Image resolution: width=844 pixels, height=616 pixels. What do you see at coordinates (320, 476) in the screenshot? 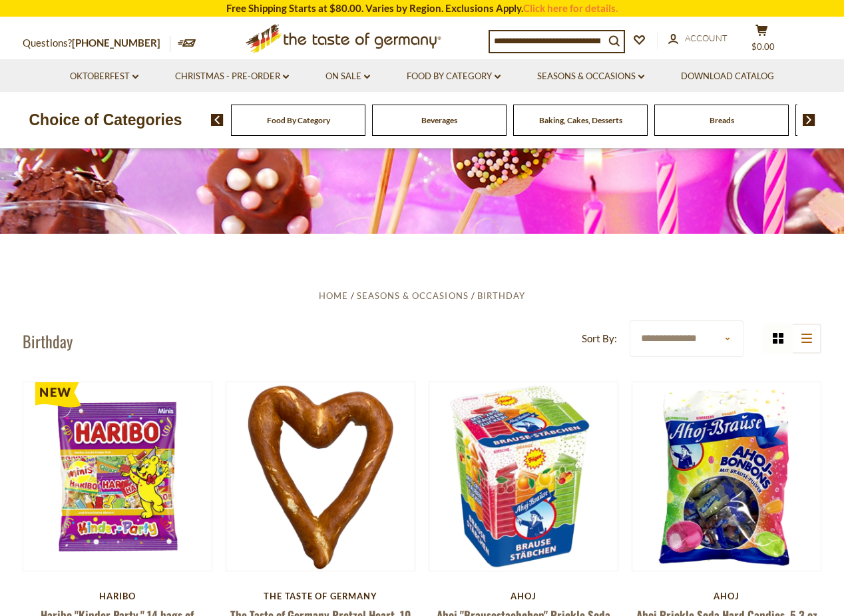
I see `img: The Taste of Germany Pretzel Heart, 10 oz` at bounding box center [320, 476].